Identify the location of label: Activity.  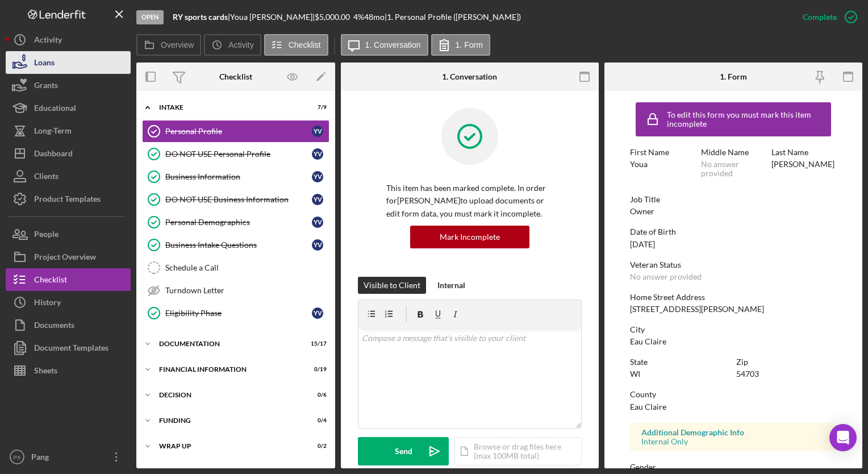
(241, 45).